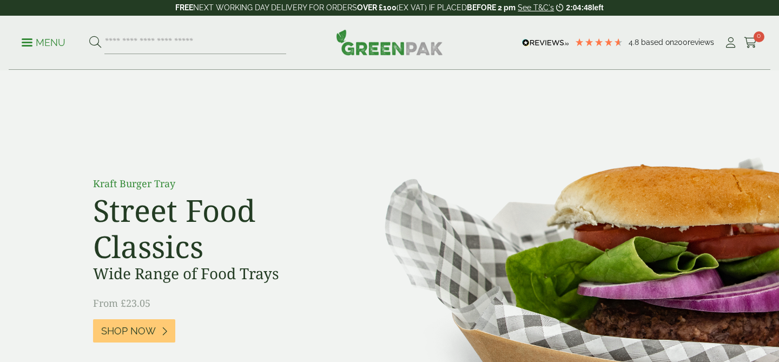  Describe the element at coordinates (215, 228) in the screenshot. I see `h2: Street Food Classics` at that location.